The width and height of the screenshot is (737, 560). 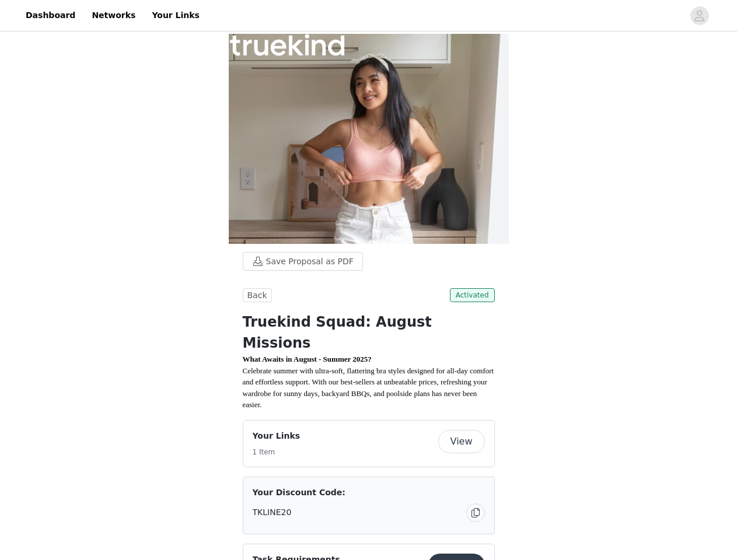 What do you see at coordinates (303, 261) in the screenshot?
I see `button: Save Proposal as PDF` at bounding box center [303, 261].